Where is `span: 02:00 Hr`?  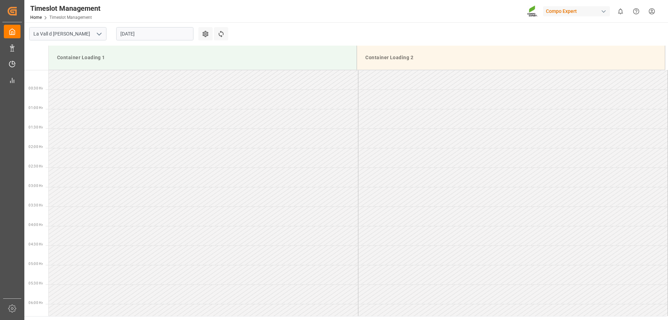
span: 02:00 Hr is located at coordinates (35, 146).